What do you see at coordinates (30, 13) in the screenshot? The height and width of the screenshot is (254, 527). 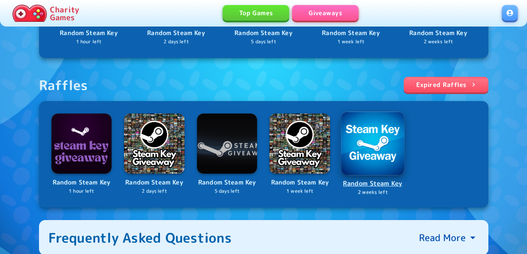 I see `img: Charity.Games` at bounding box center [30, 13].